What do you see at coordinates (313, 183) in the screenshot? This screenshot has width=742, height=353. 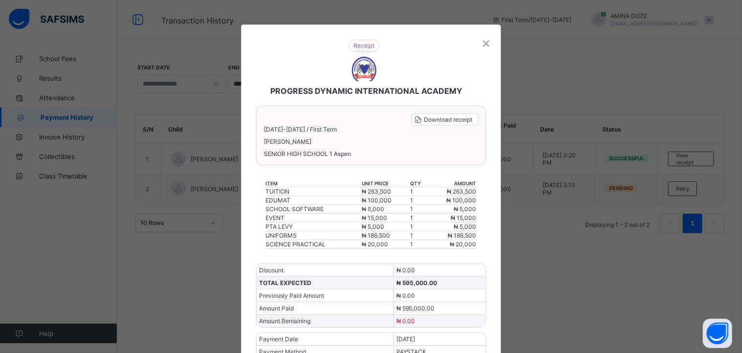 I see `th: item` at bounding box center [313, 183].